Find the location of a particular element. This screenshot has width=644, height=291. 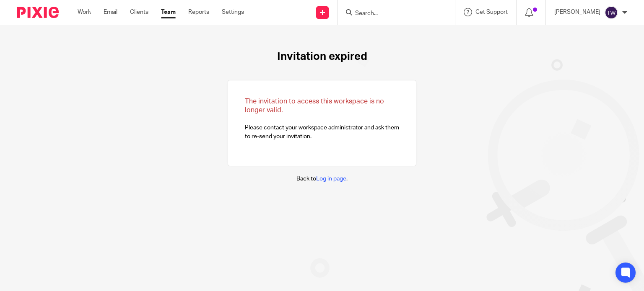

span: Get Support is located at coordinates (492, 12).